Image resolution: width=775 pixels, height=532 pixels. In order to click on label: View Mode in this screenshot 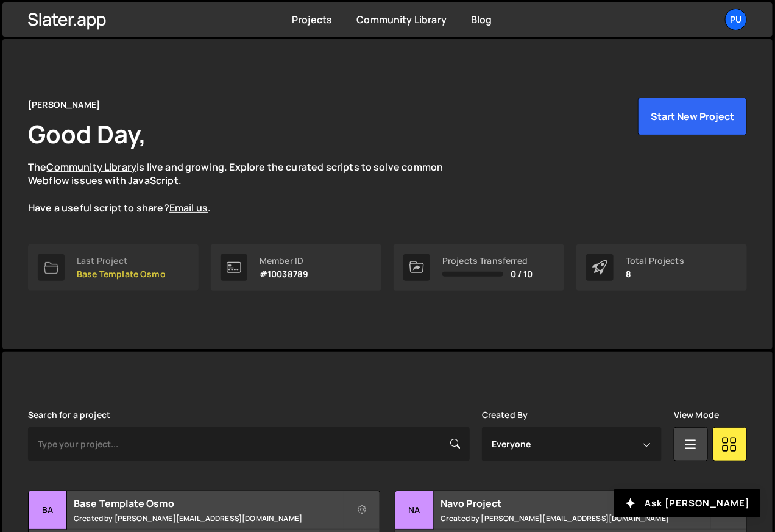, I will do `click(697, 415)`.